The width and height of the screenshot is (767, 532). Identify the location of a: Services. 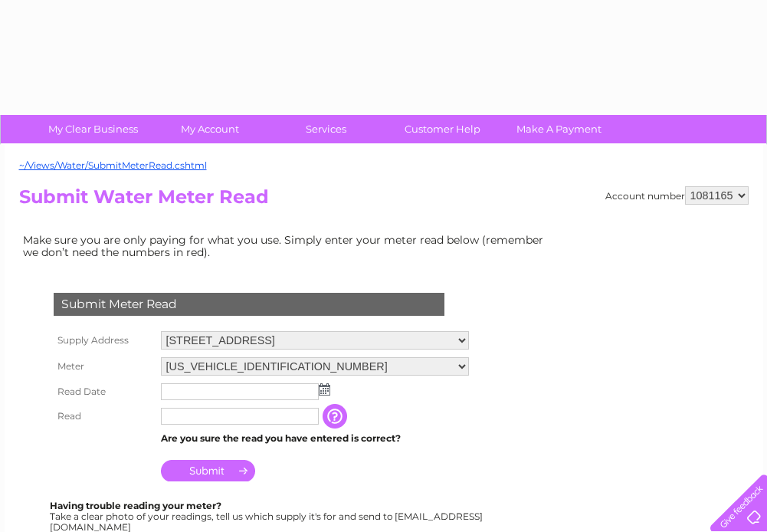
(326, 128).